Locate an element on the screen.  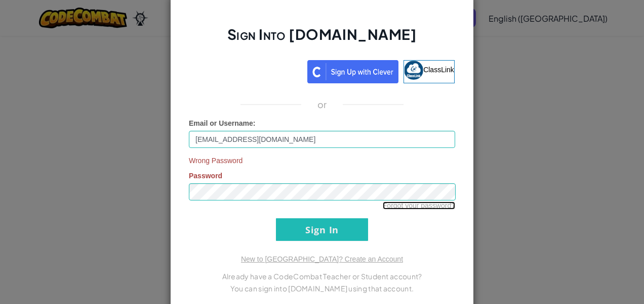
p: or is located at coordinates (322, 105).